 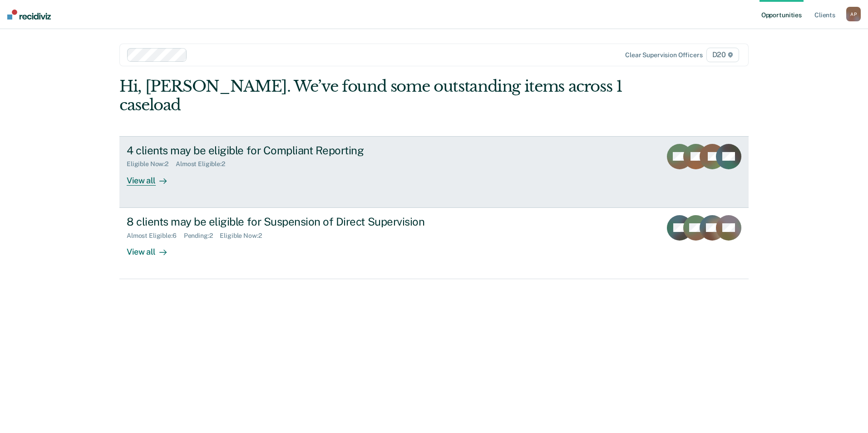 What do you see at coordinates (853, 14) in the screenshot?
I see `button: AP` at bounding box center [853, 14].